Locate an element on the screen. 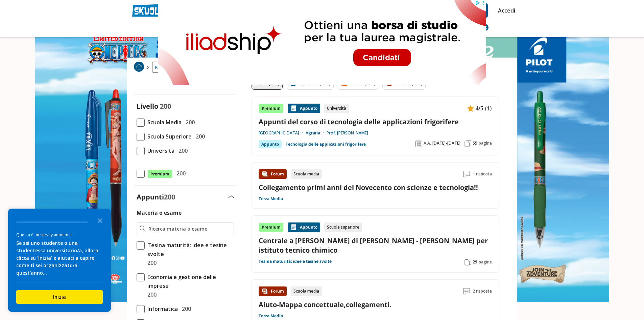  input: Ricerca materia o esame is located at coordinates (189, 229).